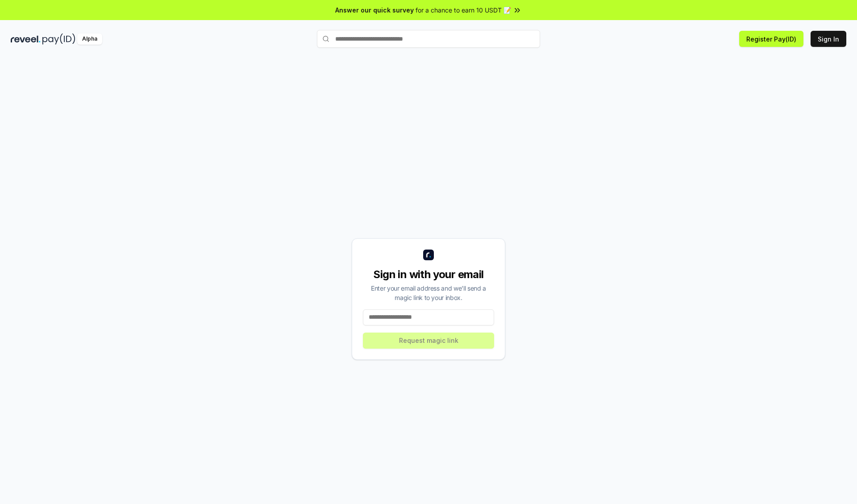  Describe the element at coordinates (374, 10) in the screenshot. I see `span: Answer our quick survey` at that location.